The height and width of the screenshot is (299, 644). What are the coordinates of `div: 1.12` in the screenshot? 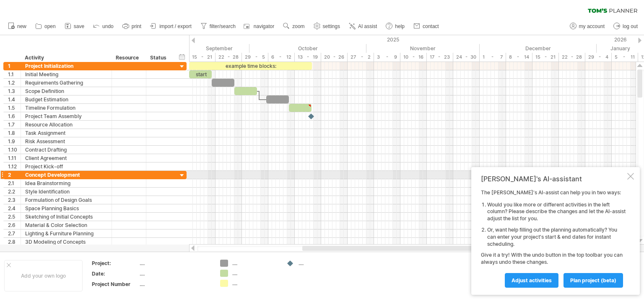 It's located at (15, 166).